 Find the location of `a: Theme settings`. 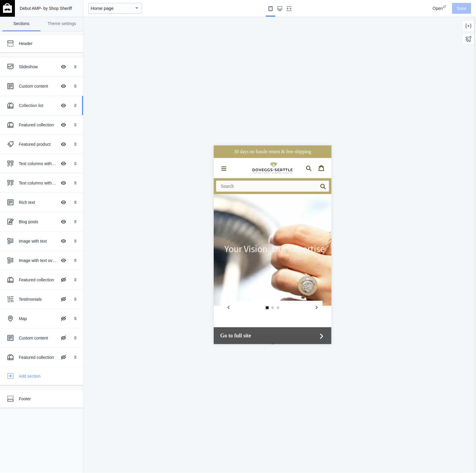

a: Theme settings is located at coordinates (62, 24).